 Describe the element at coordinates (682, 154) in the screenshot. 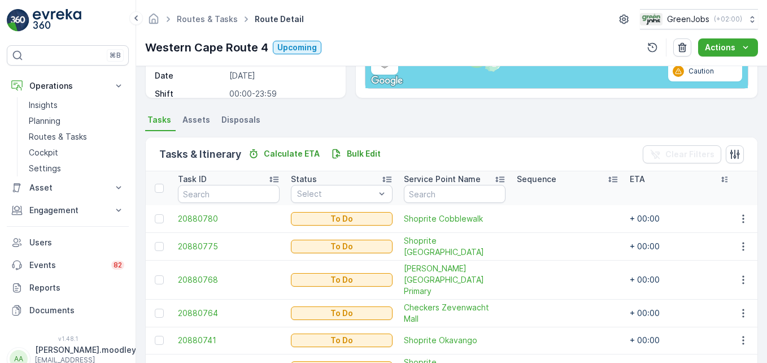

I see `button: Clear Filters` at that location.